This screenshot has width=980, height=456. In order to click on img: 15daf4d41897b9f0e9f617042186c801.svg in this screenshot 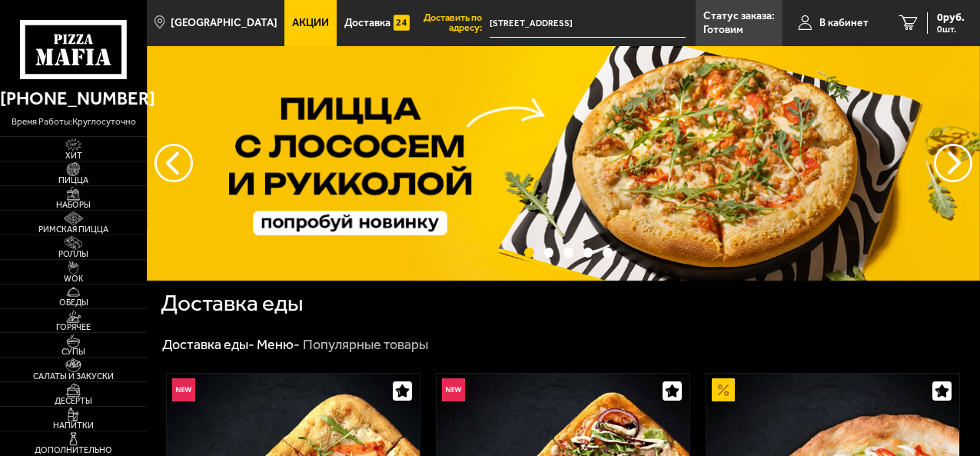, I will do `click(401, 23)`.